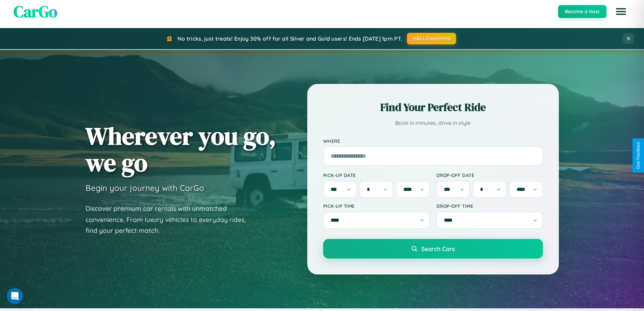 The width and height of the screenshot is (644, 311). Describe the element at coordinates (638, 155) in the screenshot. I see `div: Give Feedback` at that location.